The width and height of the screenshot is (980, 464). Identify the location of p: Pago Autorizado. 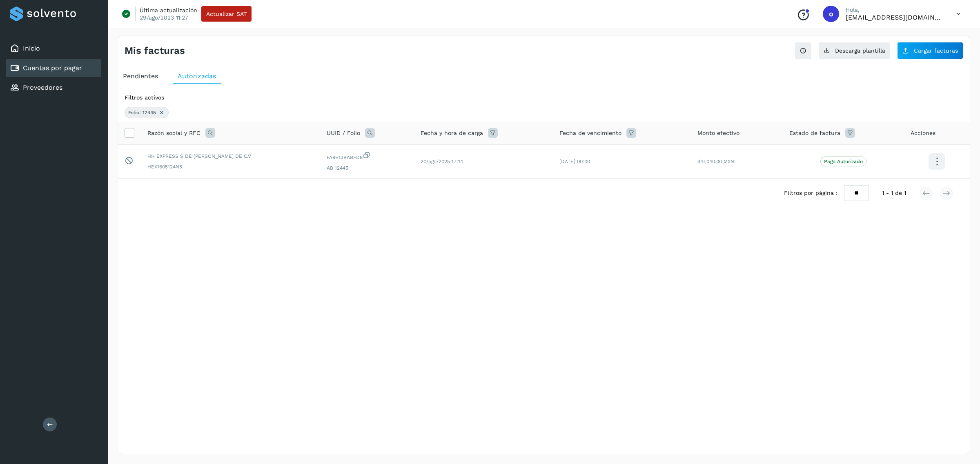
(843, 161).